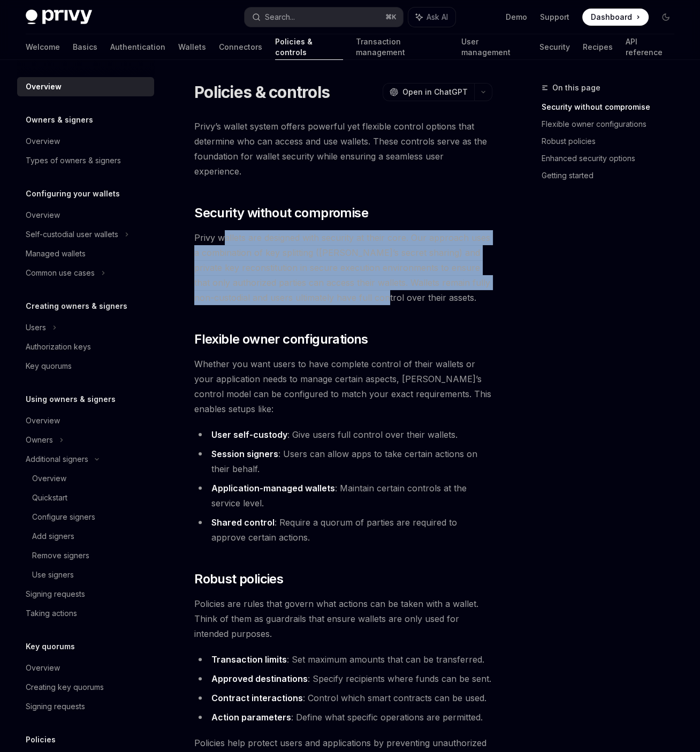 The height and width of the screenshot is (752, 700). I want to click on span: On this page, so click(576, 88).